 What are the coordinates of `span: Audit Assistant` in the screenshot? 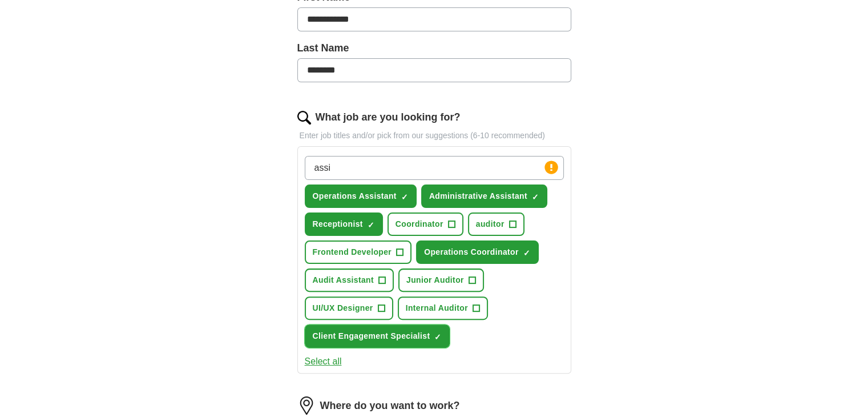 It's located at (343, 280).